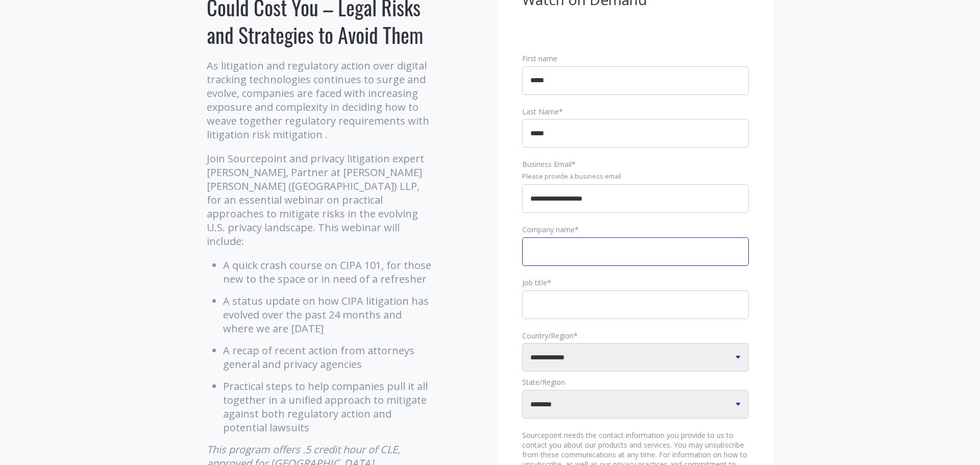  What do you see at coordinates (534, 282) in the screenshot?
I see `span: Job title` at bounding box center [534, 282].